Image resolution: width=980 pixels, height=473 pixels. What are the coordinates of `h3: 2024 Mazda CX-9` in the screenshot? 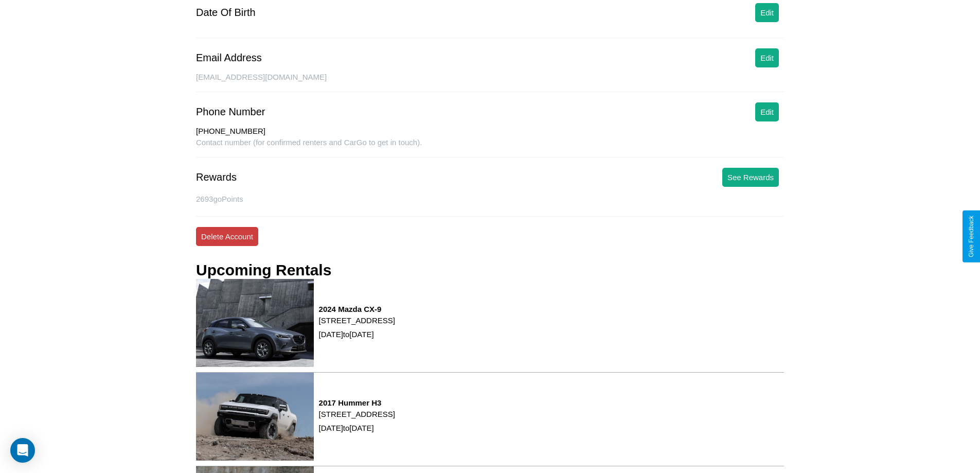 It's located at (357, 308).